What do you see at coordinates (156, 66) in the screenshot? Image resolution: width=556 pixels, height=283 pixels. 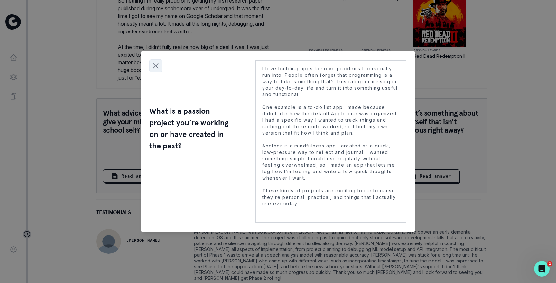 I see `button: Close modal` at bounding box center [156, 66].